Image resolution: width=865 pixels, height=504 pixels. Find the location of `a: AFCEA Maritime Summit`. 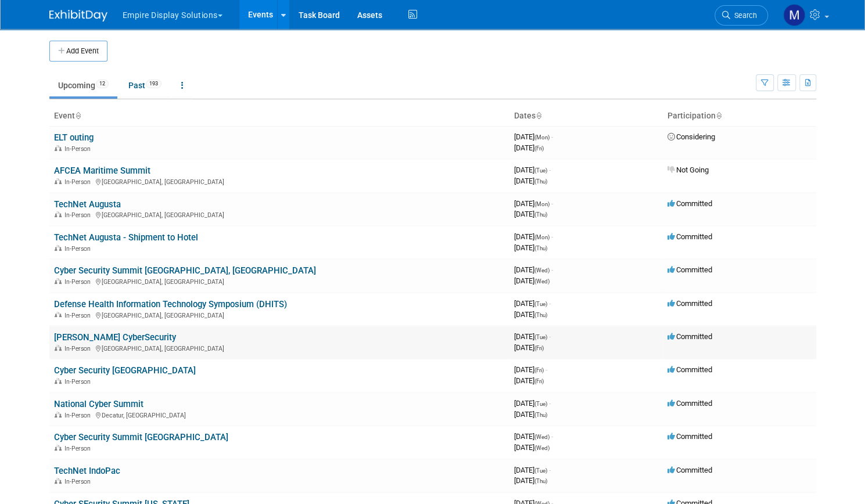

a: AFCEA Maritime Summit is located at coordinates (102, 171).